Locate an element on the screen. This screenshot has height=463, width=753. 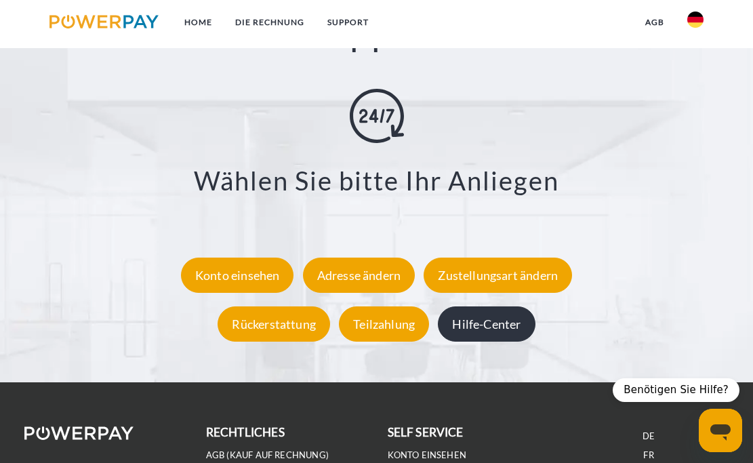
h3: Wählen Sie bitte Ihr Anliegen is located at coordinates (376, 181).